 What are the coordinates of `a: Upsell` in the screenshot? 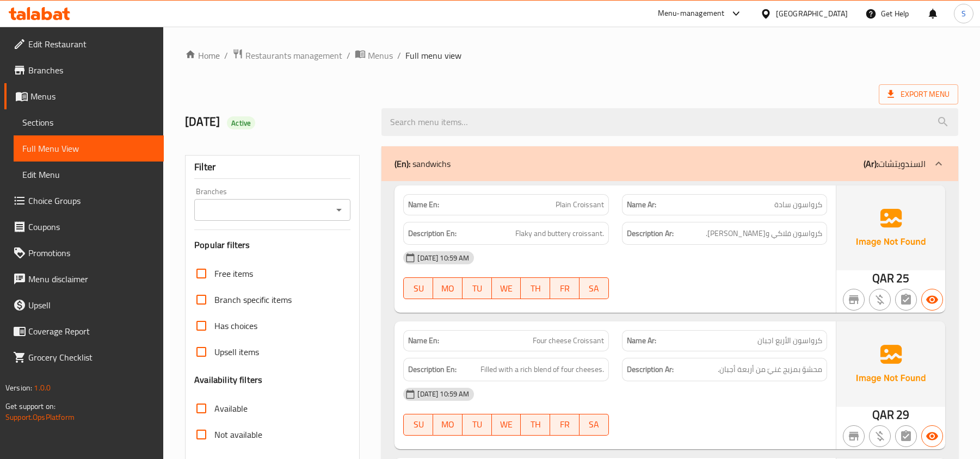 It's located at (84, 305).